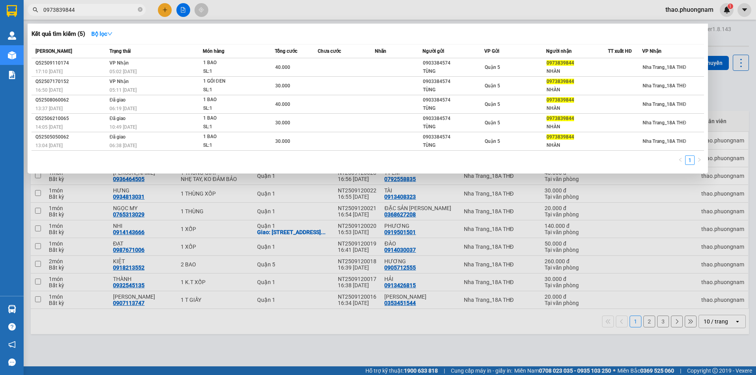  What do you see at coordinates (71, 63) in the screenshot?
I see `div: Q52509110174` at bounding box center [71, 63].